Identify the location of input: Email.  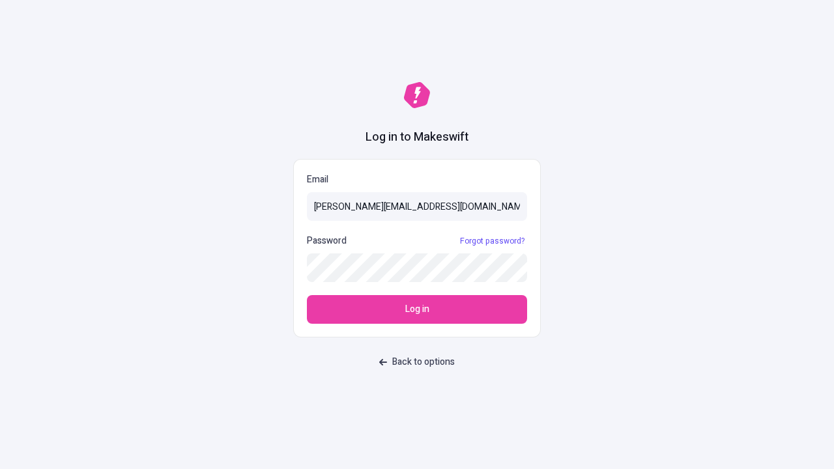
(417, 206).